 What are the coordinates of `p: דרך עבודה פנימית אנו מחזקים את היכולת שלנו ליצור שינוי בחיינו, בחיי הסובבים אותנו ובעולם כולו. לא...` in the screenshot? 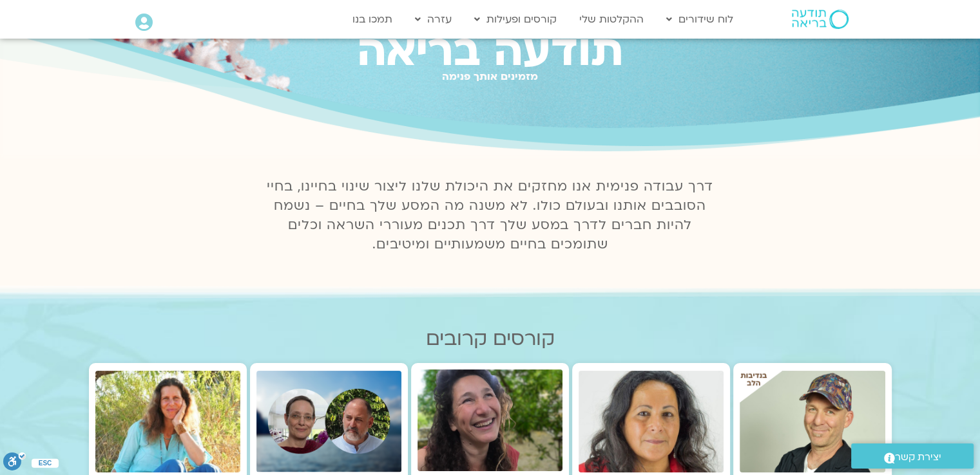 It's located at (490, 216).